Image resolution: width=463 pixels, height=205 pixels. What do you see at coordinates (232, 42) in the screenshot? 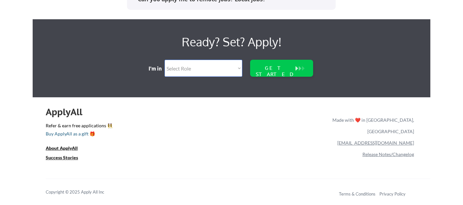
I see `div: Ready? Set? Apply!` at bounding box center [232, 42].